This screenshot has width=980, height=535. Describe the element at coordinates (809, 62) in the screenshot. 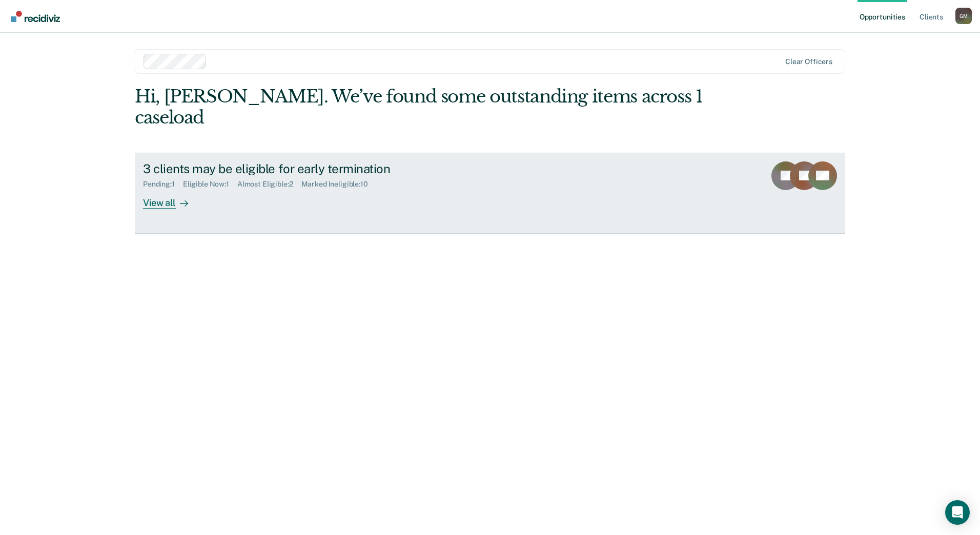

I see `div: Clear officers` at that location.